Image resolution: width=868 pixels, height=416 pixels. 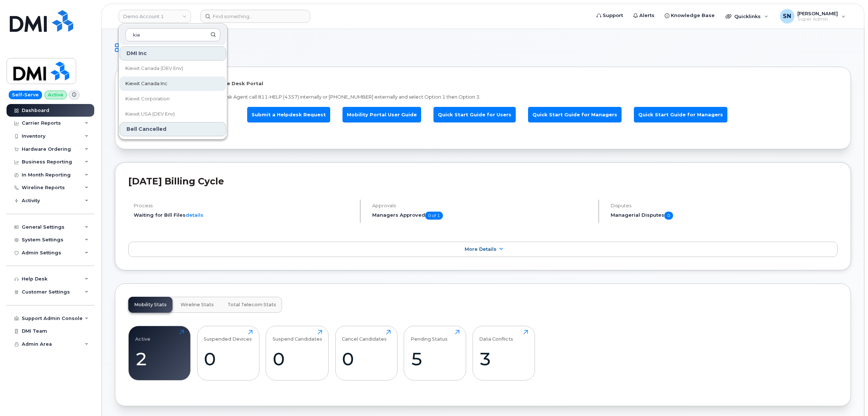 What do you see at coordinates (143, 336) in the screenshot?
I see `div: Active` at bounding box center [143, 336].